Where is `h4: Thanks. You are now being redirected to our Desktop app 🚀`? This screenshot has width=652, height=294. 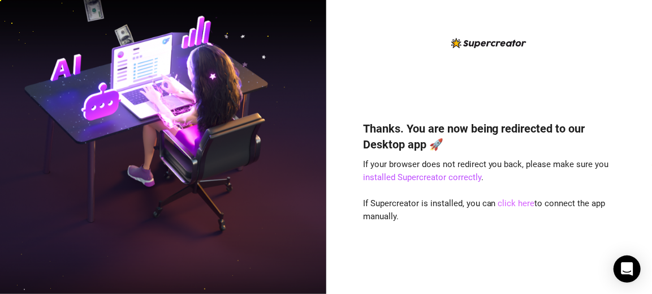 h4: Thanks. You are now being redirected to our Desktop app 🚀 is located at coordinates (489, 136).